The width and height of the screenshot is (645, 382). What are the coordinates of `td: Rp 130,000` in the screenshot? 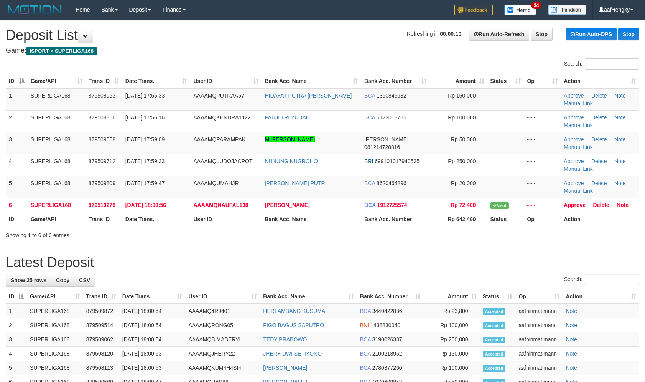 It's located at (451, 353).